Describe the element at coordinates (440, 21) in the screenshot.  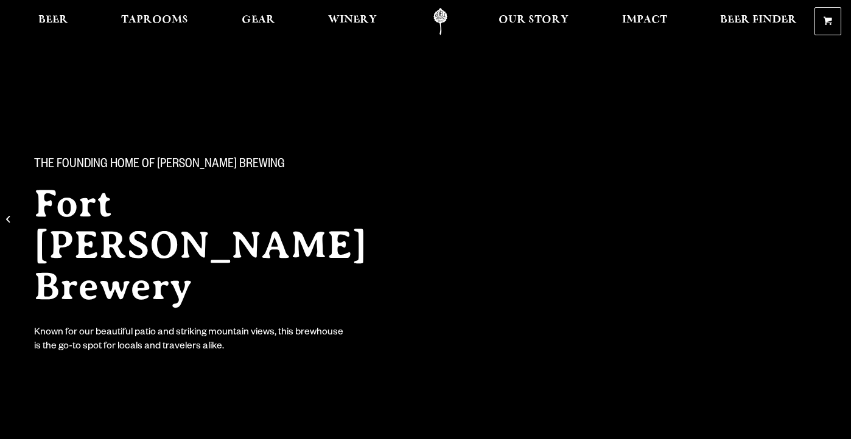
I see `a: Odell Home` at that location.